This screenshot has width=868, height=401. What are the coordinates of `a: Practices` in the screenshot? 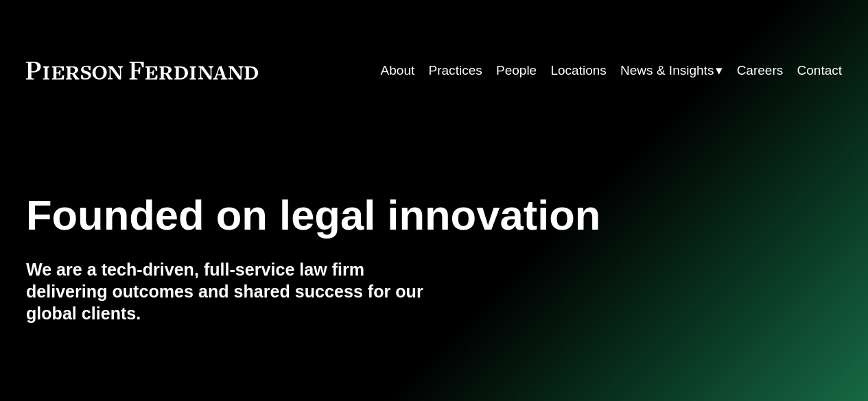 It's located at (456, 71).